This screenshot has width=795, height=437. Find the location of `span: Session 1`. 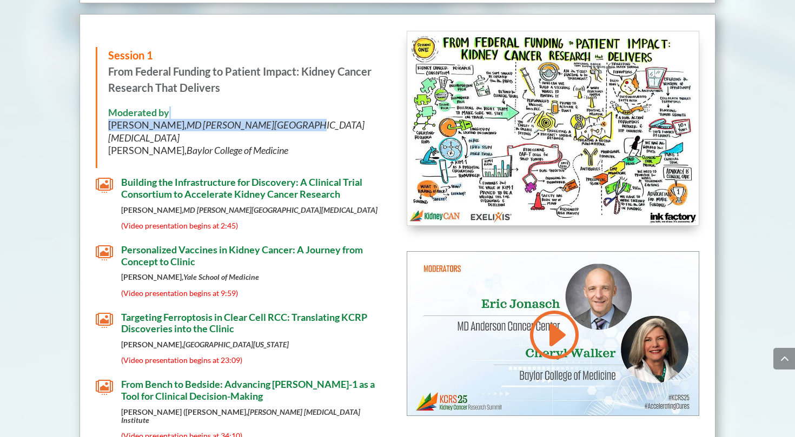

span: Session 1 is located at coordinates (130, 55).